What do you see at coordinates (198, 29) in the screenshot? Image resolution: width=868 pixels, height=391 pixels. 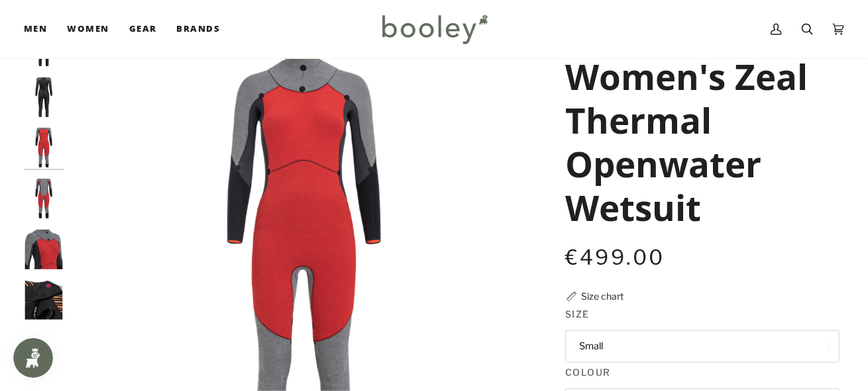 I see `span: Brands` at bounding box center [198, 29].